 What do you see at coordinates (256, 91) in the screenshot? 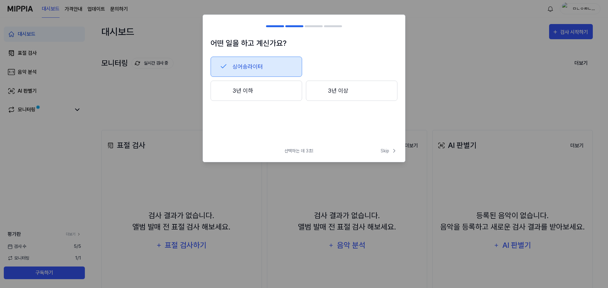
I see `button: 3년 이하` at bounding box center [256, 91].